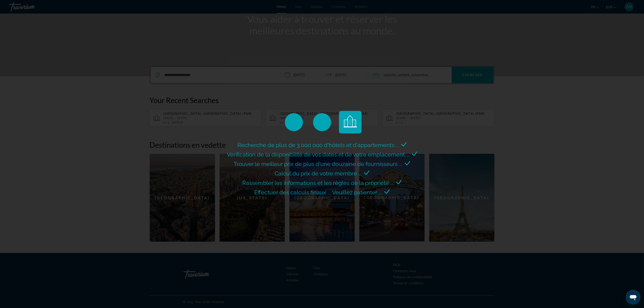 This screenshot has height=308, width=644. What do you see at coordinates (318, 174) in the screenshot?
I see `span: Calcul du prix de votre membre ...` at bounding box center [318, 174].